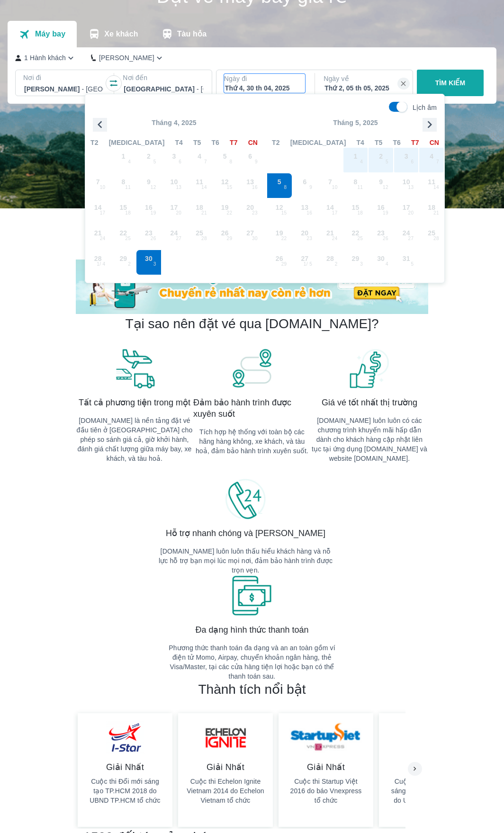 This screenshot has height=833, width=504. What do you see at coordinates (252, 630) in the screenshot?
I see `span: Đa dạng hình thức thanh toán` at bounding box center [252, 630].